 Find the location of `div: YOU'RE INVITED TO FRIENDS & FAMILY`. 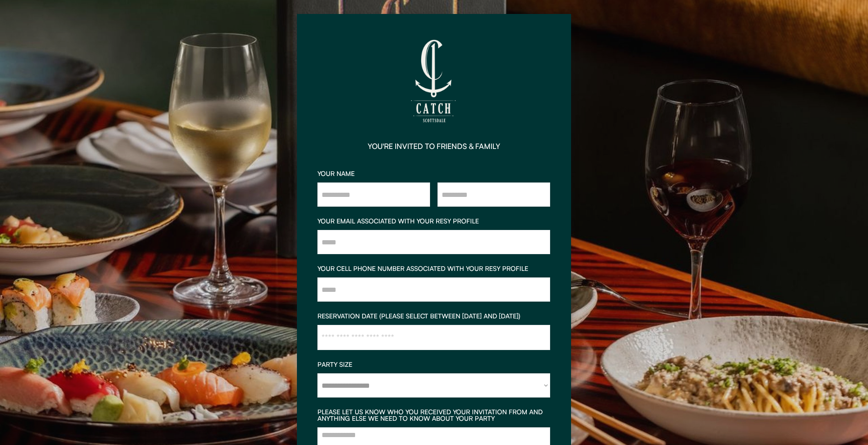

div: YOU'RE INVITED TO FRIENDS & FAMILY is located at coordinates (434, 146).